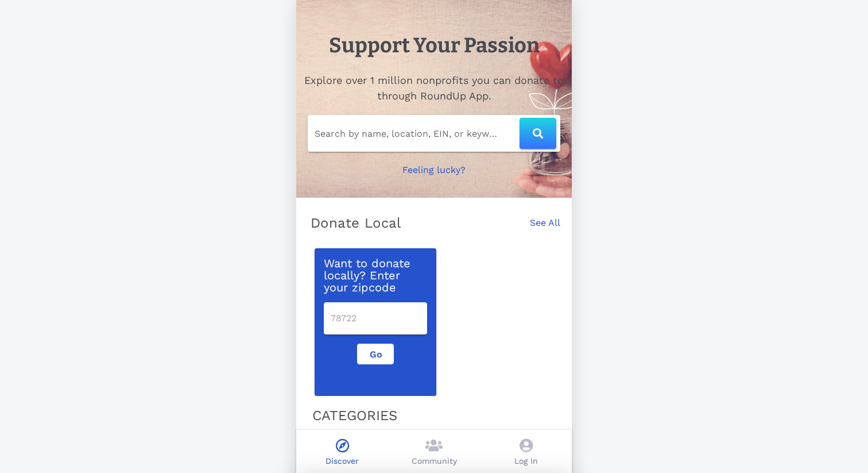 The width and height of the screenshot is (868, 473). Describe the element at coordinates (376, 275) in the screenshot. I see `p: Want to donate locally? Enter your zipcode` at that location.